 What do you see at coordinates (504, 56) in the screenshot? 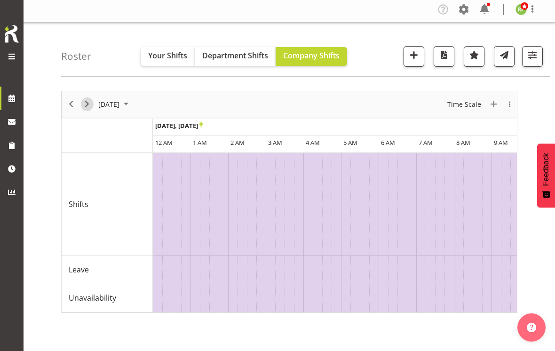
I see `button: Send a list of all shifts for the selected filtered period to all rostered employees.` at bounding box center [504, 56].